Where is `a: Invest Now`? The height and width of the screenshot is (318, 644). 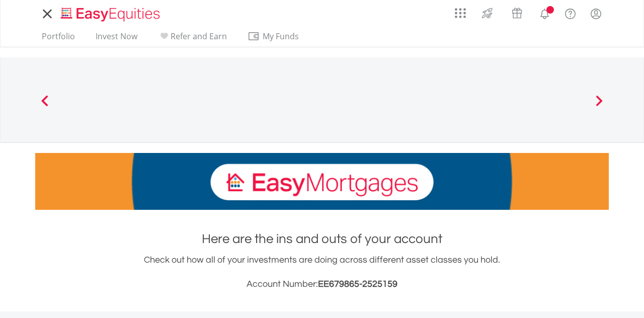 a: Invest Now is located at coordinates (116, 39).